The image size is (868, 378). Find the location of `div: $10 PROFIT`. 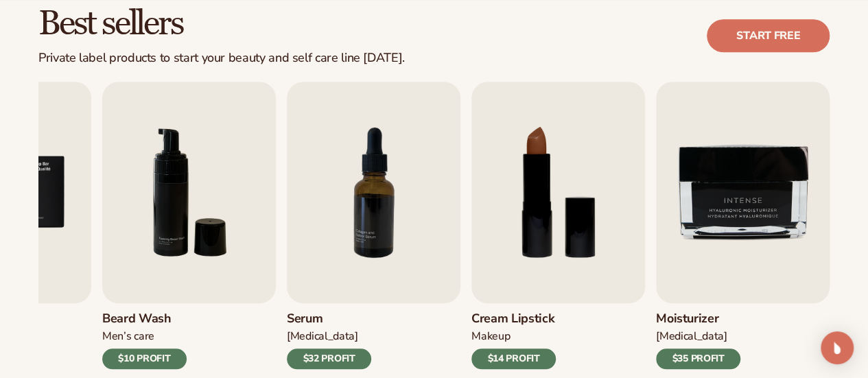

div: $10 PROFIT is located at coordinates (144, 358).